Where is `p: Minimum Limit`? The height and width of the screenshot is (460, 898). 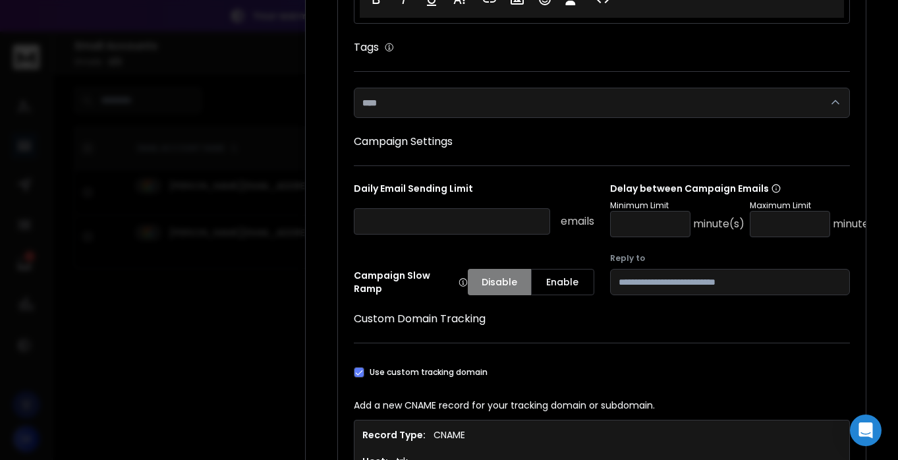 p: Minimum Limit is located at coordinates (678, 206).